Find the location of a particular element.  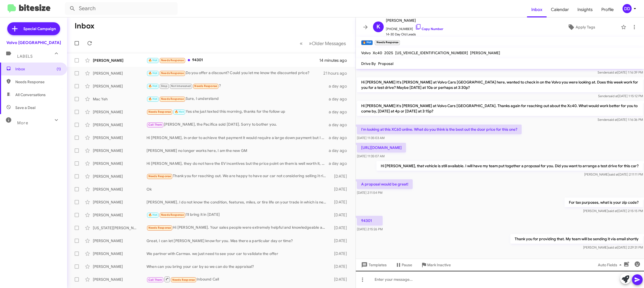

div: Mac Yeh is located at coordinates (120, 99).